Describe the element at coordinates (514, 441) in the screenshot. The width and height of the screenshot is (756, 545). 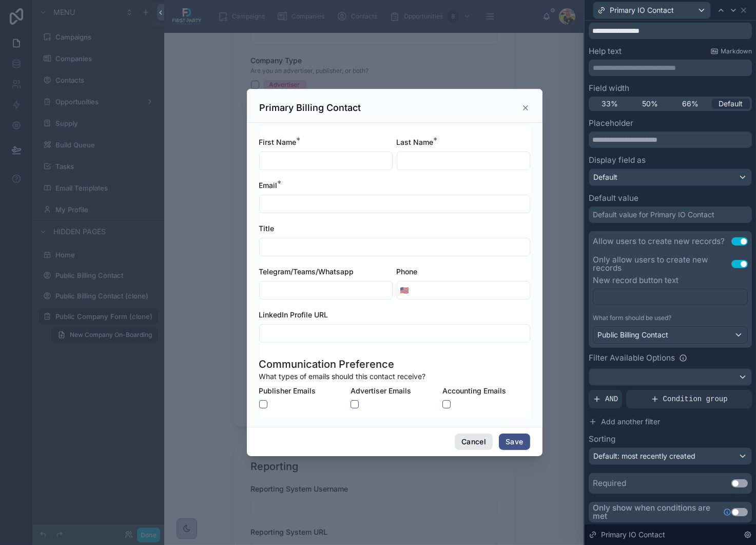
I see `button: Save` at that location.